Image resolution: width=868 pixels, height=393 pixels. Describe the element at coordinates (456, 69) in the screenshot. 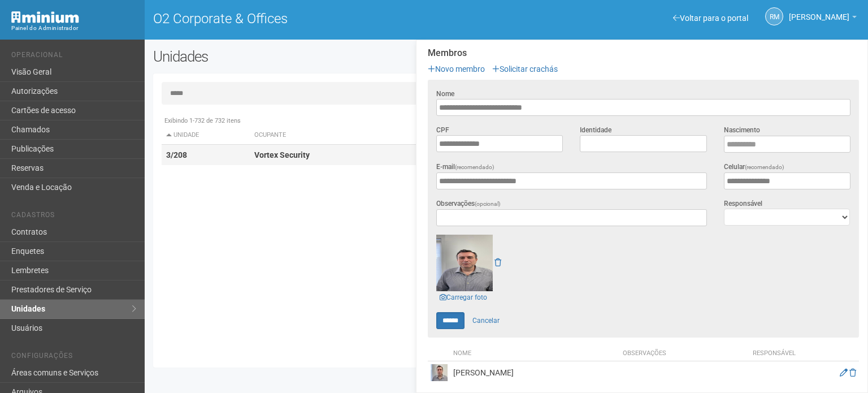

I see `a: Novo membro` at that location.